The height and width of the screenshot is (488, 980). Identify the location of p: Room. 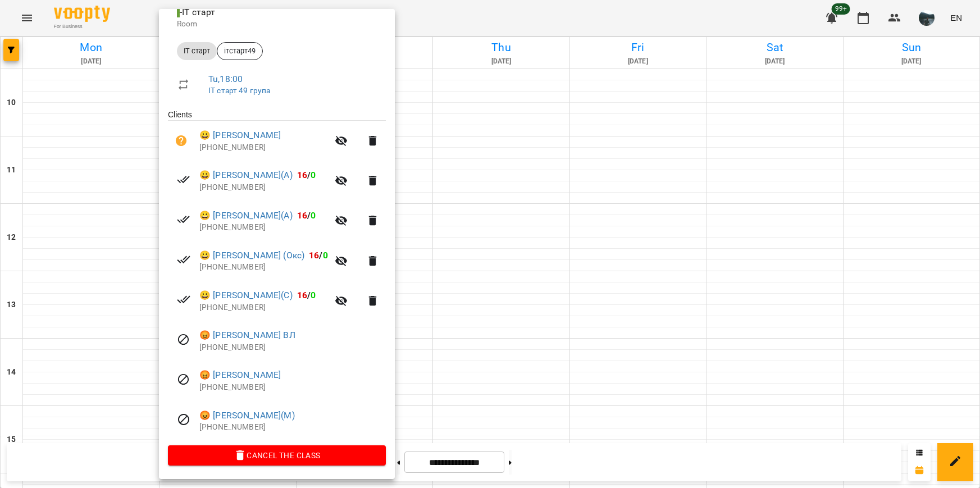
(277, 24).